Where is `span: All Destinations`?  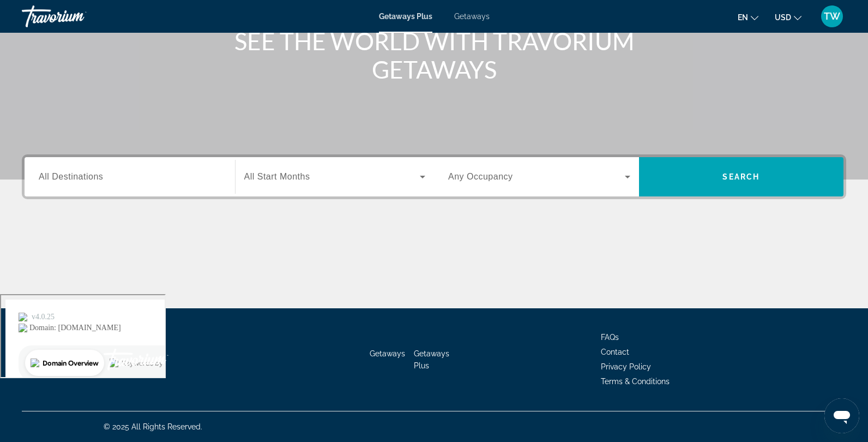 span: All Destinations is located at coordinates (71, 176).